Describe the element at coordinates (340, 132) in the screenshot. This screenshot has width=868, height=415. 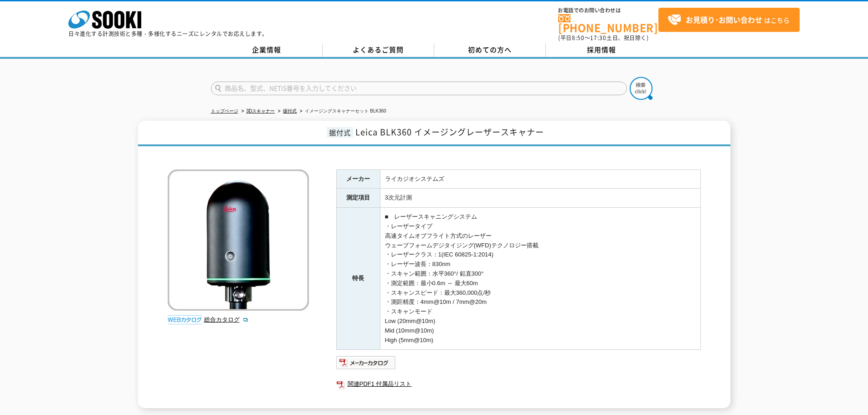
I see `span: 据付式` at that location.